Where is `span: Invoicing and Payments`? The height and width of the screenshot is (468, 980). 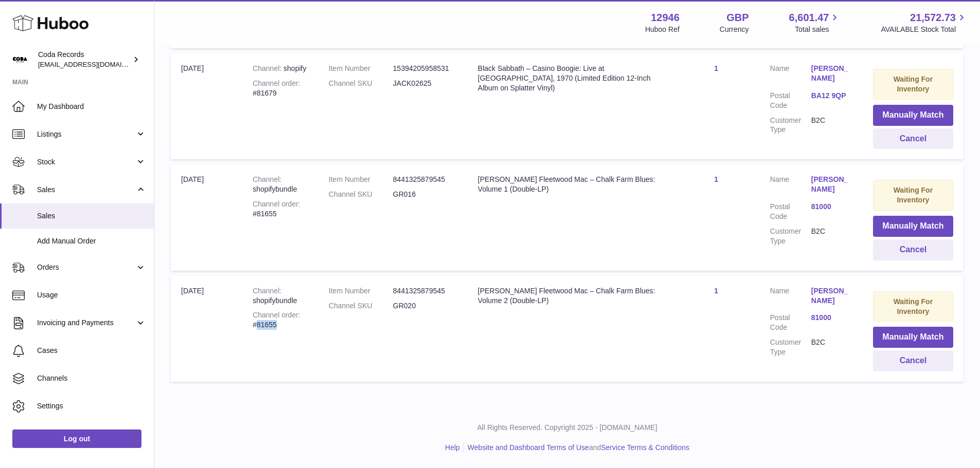 span: Invoicing and Payments is located at coordinates (85, 323).